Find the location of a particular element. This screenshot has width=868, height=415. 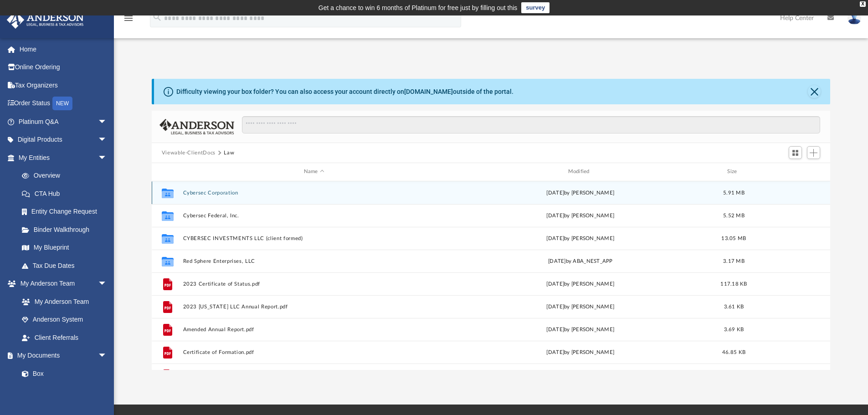

i: search is located at coordinates (157, 17).